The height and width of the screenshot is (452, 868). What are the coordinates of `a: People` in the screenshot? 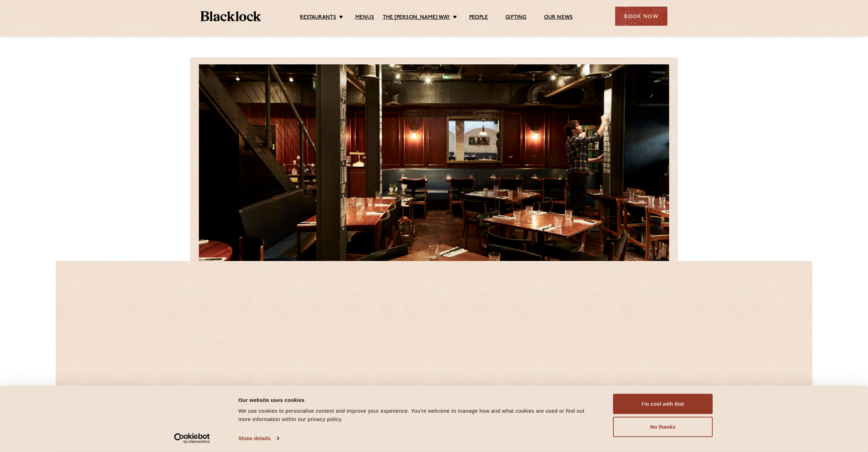 It's located at (478, 18).